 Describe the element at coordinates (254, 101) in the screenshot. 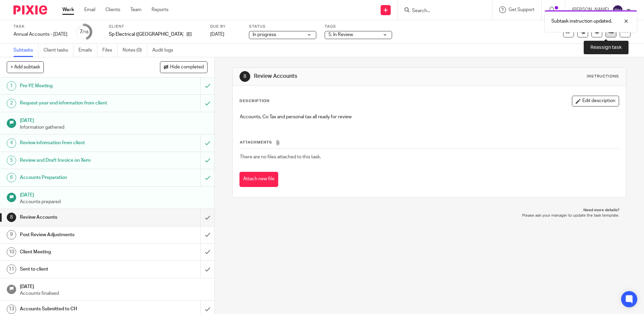

I see `p: Description` at that location.